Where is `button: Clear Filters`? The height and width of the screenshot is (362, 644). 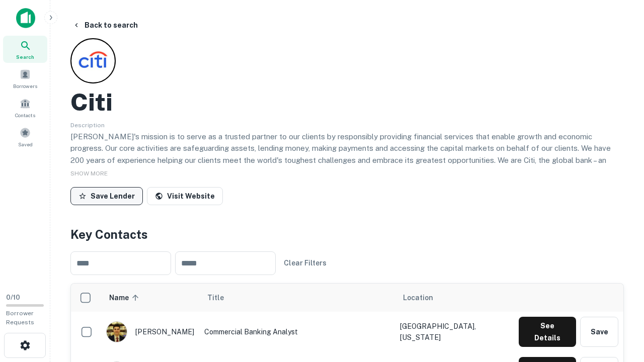 button: Clear Filters is located at coordinates (305, 263).